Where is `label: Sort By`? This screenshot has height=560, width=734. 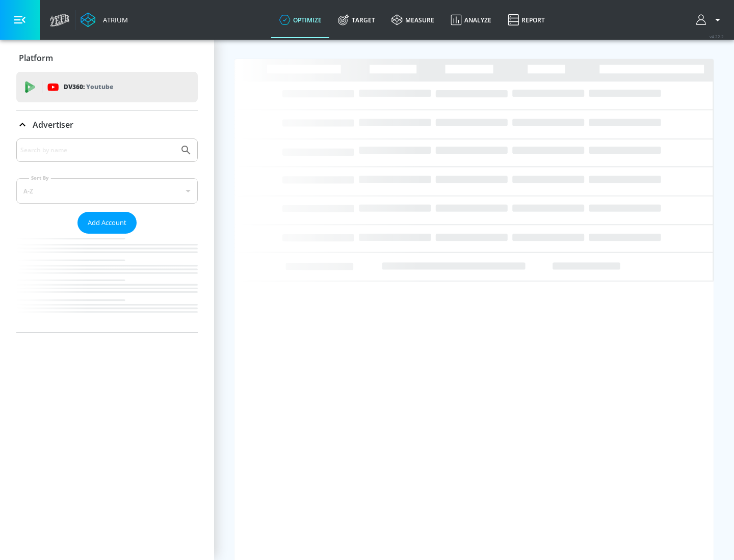
label: Sort By is located at coordinates (40, 178).